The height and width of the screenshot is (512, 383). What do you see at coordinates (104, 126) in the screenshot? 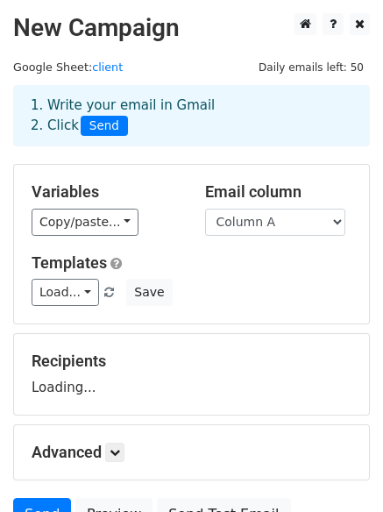
I see `span: Send` at bounding box center [104, 126].